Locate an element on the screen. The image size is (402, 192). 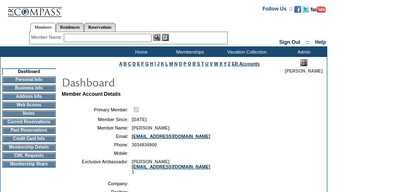
td: Member Since: is located at coordinates (97, 119).